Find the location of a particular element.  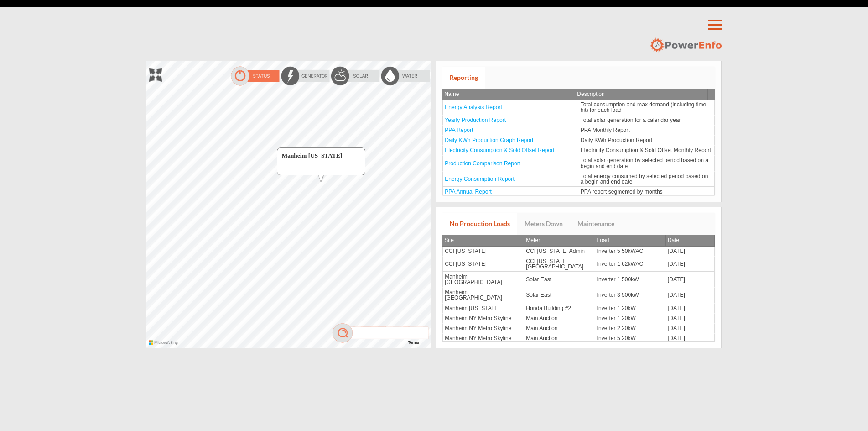

th: Description is located at coordinates (642, 94).